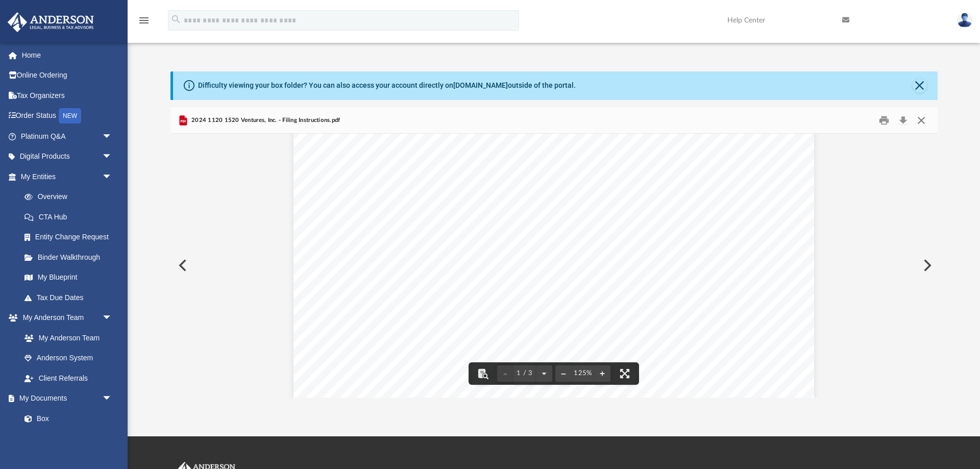 The height and width of the screenshot is (469, 980). I want to click on a: Online Ordering, so click(67, 76).